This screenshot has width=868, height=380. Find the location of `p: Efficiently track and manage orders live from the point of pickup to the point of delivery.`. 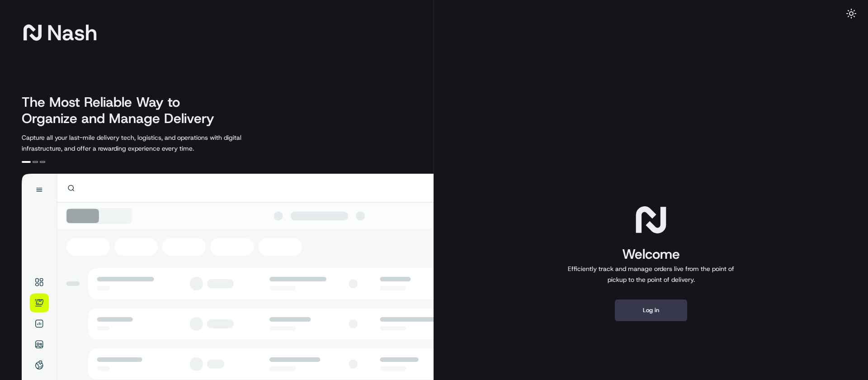

p: Efficiently track and manage orders live from the point of pickup to the point of delivery. is located at coordinates (651, 275).